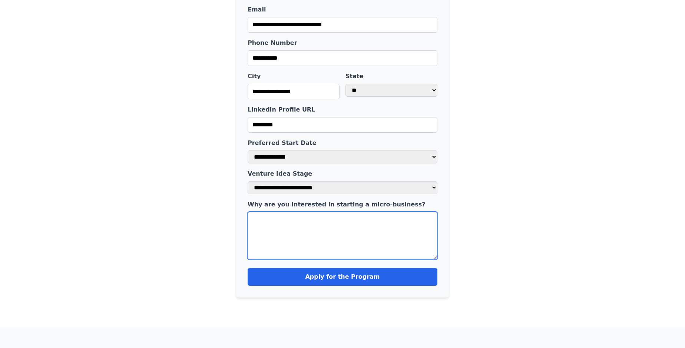  I want to click on label: Preferred Start Date, so click(342, 143).